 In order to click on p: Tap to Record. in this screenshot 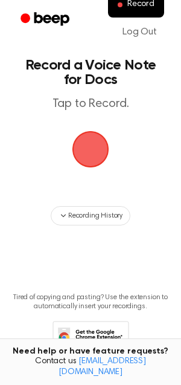, I will do `click(91, 104)`.